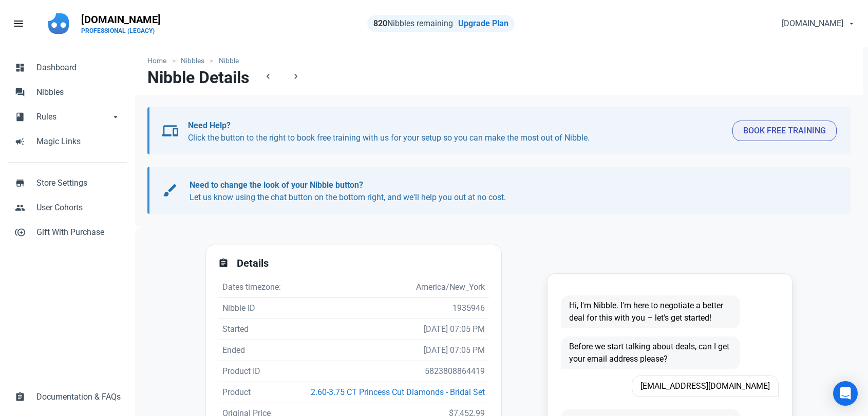  I want to click on b: Need Help?, so click(209, 125).